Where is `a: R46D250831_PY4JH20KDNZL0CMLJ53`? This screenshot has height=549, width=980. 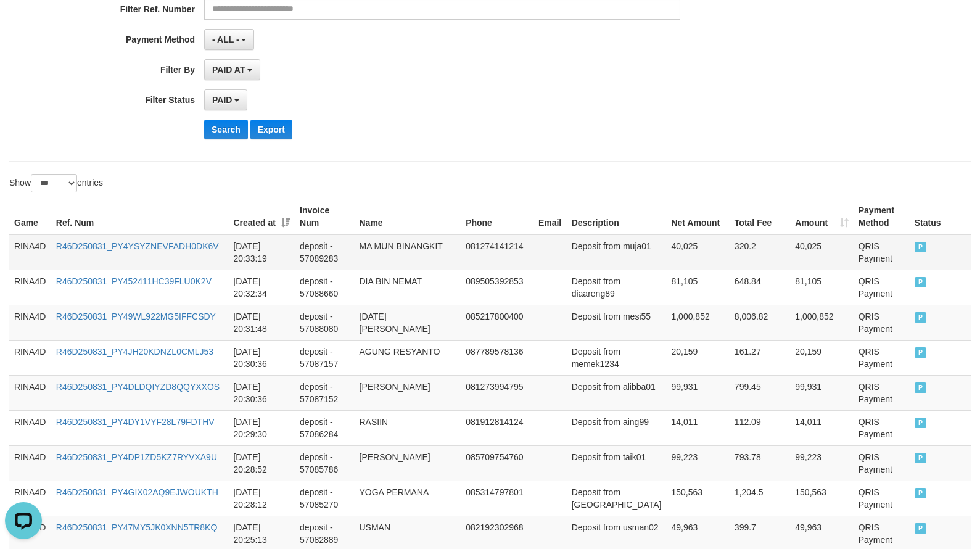
a: R46D250831_PY4JH20KDNZL0CMLJ53 is located at coordinates (135, 351).